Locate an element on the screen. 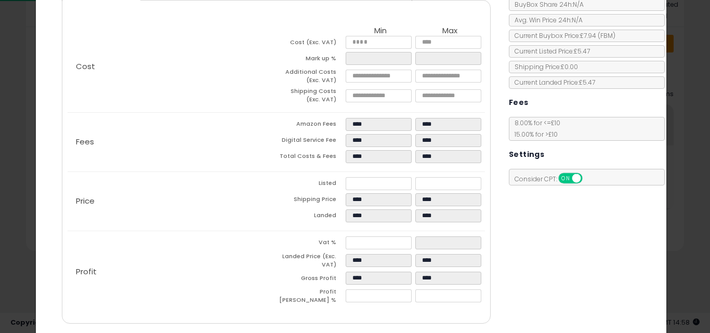  span: Consider CPT: is located at coordinates (553, 179).